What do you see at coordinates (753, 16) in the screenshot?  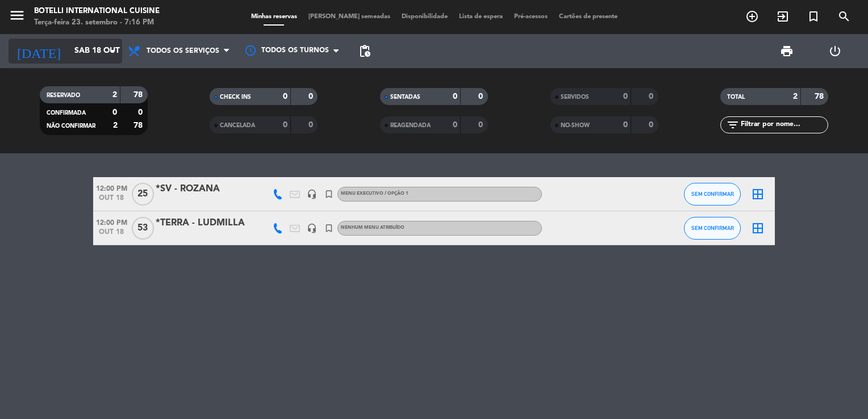 I see `i: add_circle_outline` at bounding box center [753, 16].